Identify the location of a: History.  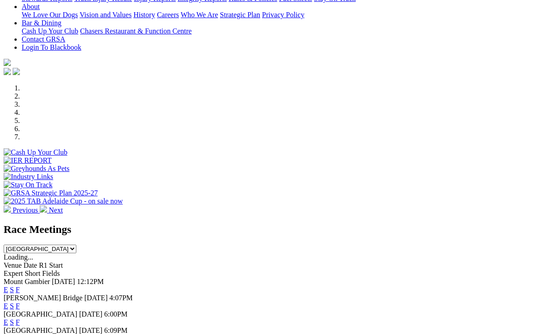
(144, 14).